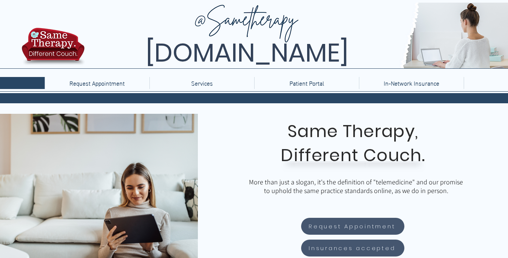  Describe the element at coordinates (352, 226) in the screenshot. I see `span: Request Appointment` at that location.